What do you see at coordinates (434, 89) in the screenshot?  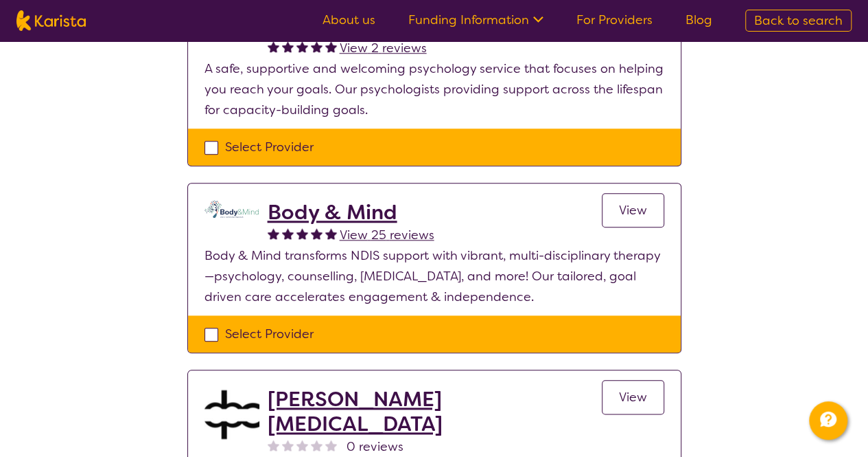 I see `p: A safe, supportive and welcoming psychology service that focuses on helping you reach your goals....` at bounding box center [434, 89].